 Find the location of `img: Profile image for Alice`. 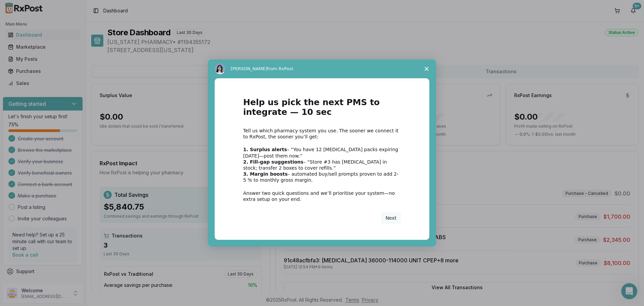

img: Profile image for Alice is located at coordinates (220, 69).